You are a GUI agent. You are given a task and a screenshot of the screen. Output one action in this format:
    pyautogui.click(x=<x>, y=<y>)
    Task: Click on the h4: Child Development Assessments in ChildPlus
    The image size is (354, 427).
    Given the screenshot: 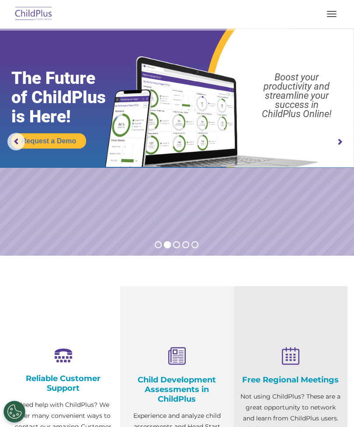 What is the action you would take?
    pyautogui.click(x=177, y=389)
    